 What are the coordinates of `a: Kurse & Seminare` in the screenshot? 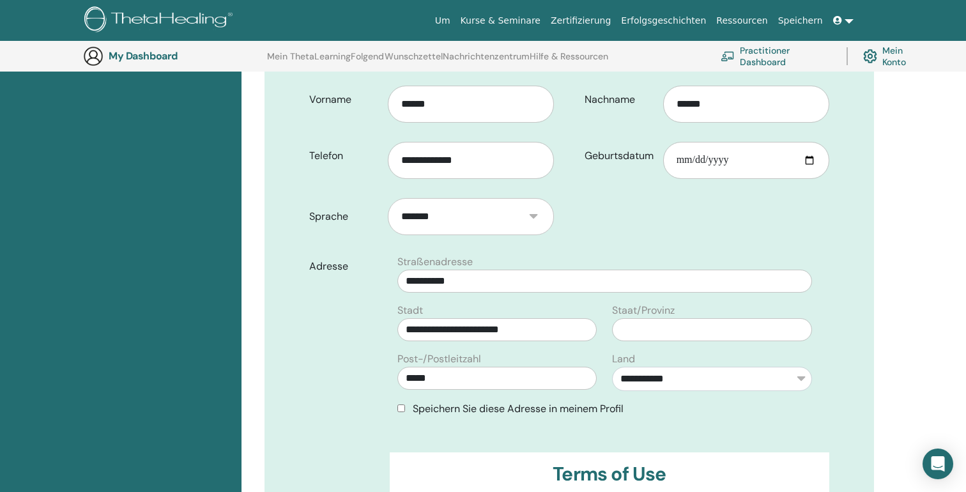 It's located at (500, 20).